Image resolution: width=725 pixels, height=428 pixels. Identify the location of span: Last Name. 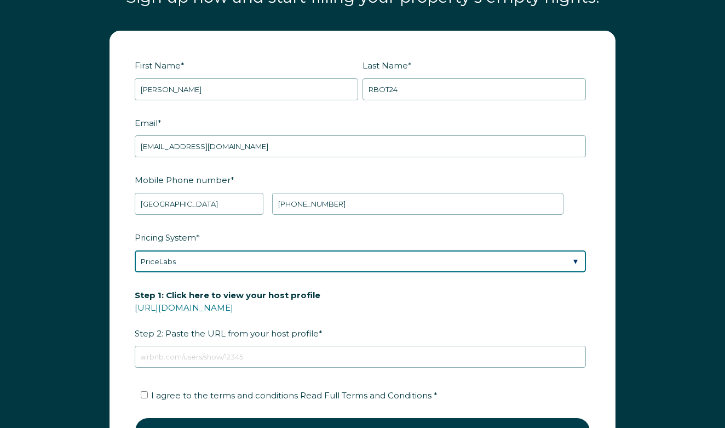
(385, 65).